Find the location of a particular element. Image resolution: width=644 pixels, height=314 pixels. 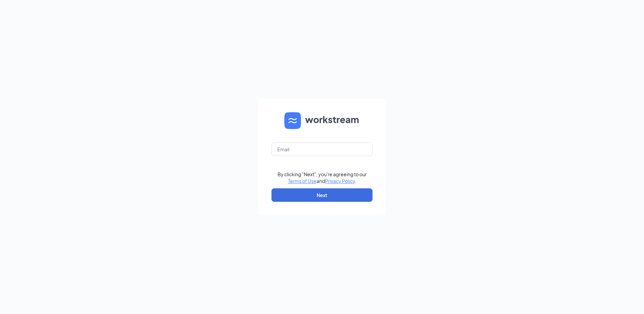

a: Privacy Policy is located at coordinates (339, 181).